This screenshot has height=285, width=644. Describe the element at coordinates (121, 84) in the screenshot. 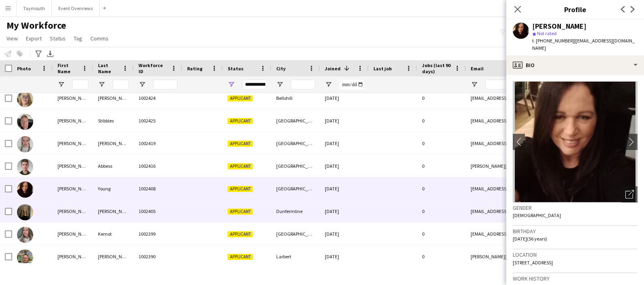

I see `input: Last Name Filter Input` at that location.